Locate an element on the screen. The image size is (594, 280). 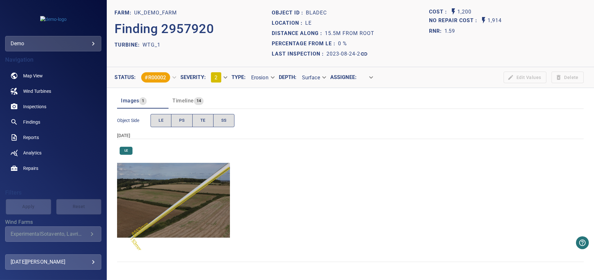
p: 1,200 is located at coordinates (464, 12).